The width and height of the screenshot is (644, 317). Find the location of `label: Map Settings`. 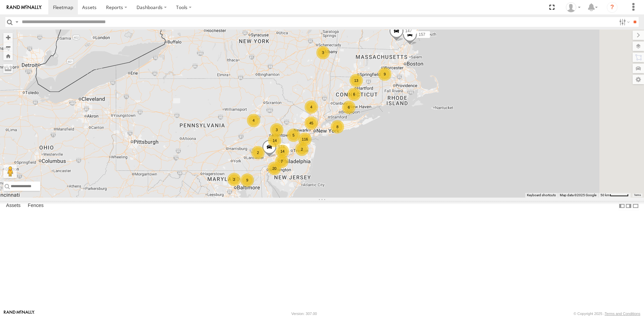

label: Map Settings is located at coordinates (638, 80).